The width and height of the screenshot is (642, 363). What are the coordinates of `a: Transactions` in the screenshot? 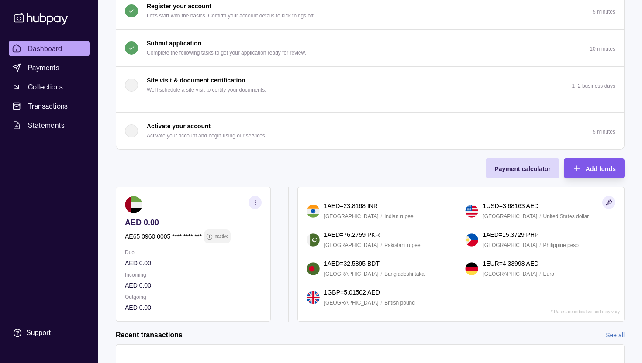 It's located at (49, 106).